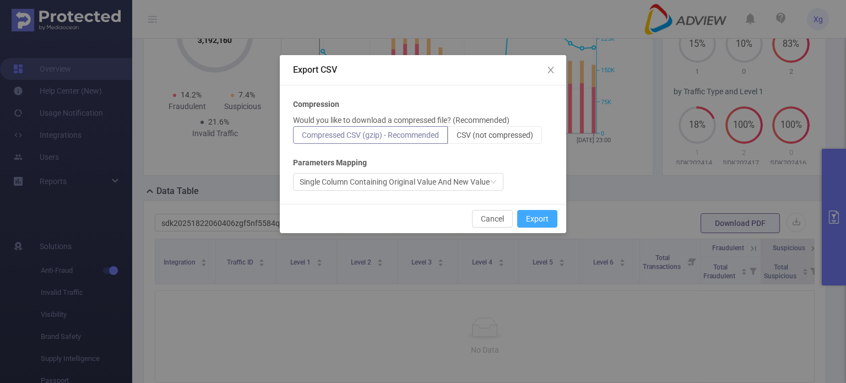 The height and width of the screenshot is (383, 846). Describe the element at coordinates (551, 70) in the screenshot. I see `i: icon: close` at that location.